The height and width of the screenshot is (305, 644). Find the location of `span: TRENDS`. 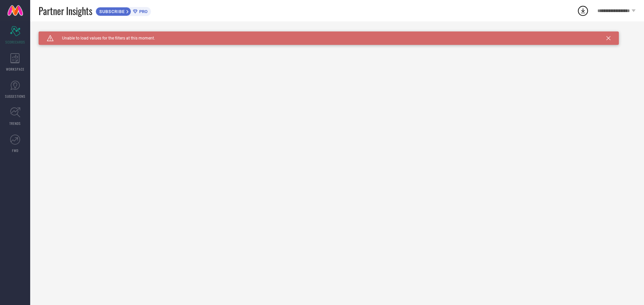

span: TRENDS is located at coordinates (15, 123).